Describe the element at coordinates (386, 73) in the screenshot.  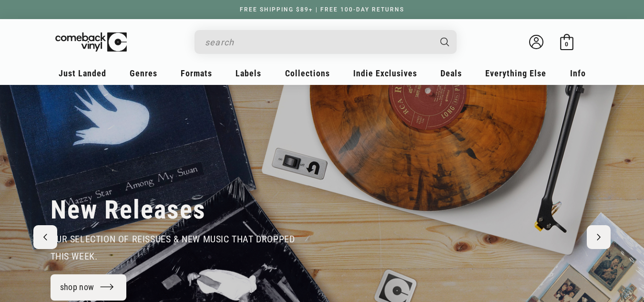
I see `span: Indie Exclusives` at that location.